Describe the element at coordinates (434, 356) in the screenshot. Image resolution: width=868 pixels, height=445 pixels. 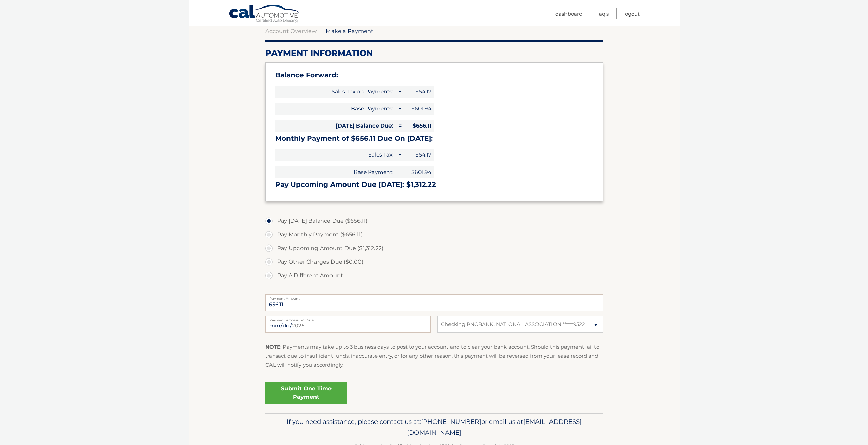
I see `p: : Payments may take up to 3 business days to post to your account and to clear your bank account....` at that location.